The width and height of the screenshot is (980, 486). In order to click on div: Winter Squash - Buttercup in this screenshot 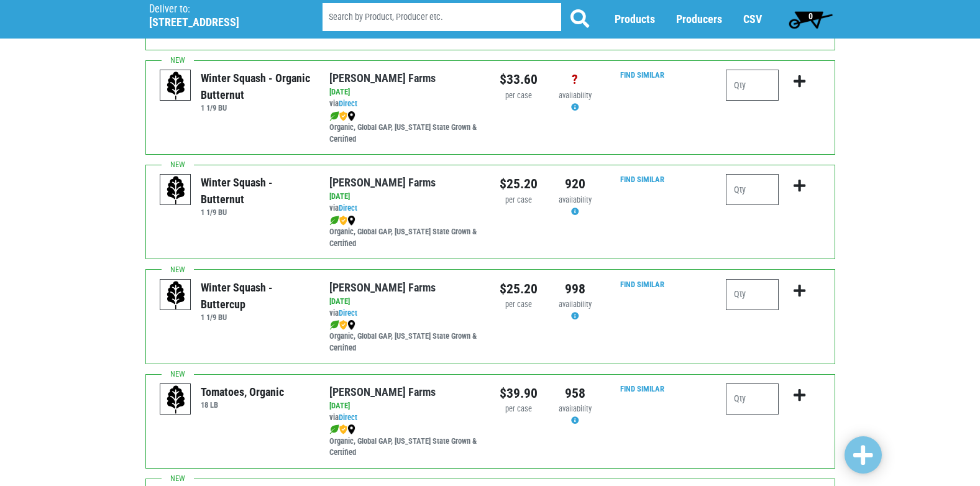, I will do `click(256, 296)`.